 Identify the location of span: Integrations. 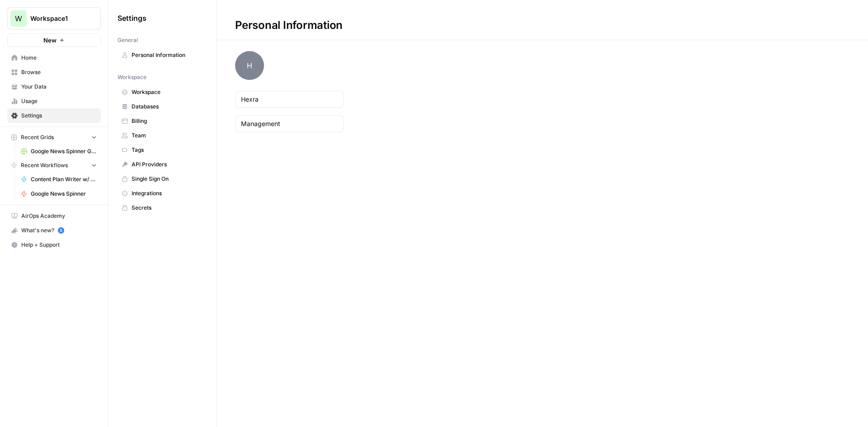
(167, 193).